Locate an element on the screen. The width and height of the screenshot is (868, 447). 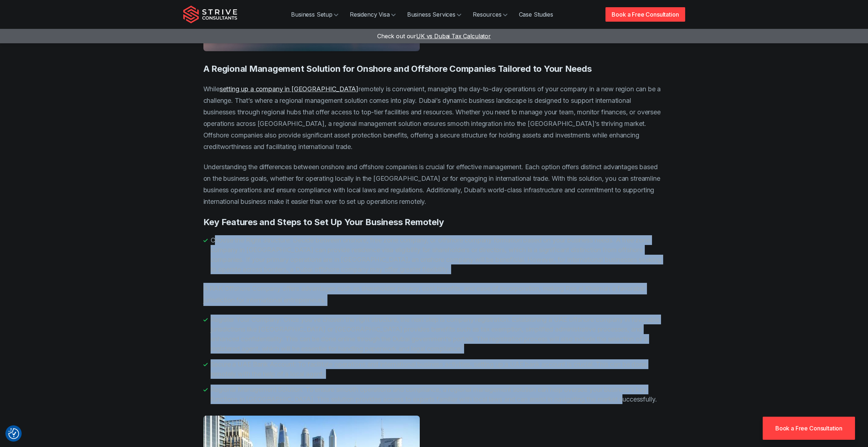
p: Understanding the differences between onshore and offshore companies is crucial for effective man... is located at coordinates (434, 184).